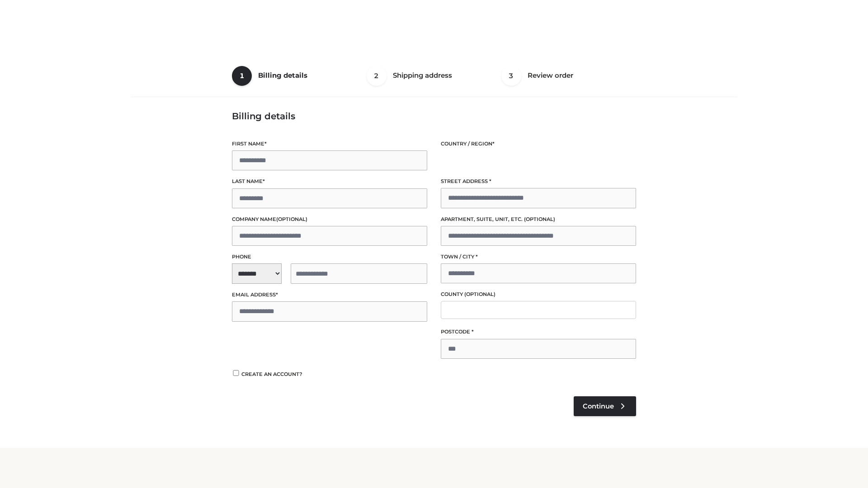 Image resolution: width=868 pixels, height=488 pixels. I want to click on span: Continue, so click(598, 406).